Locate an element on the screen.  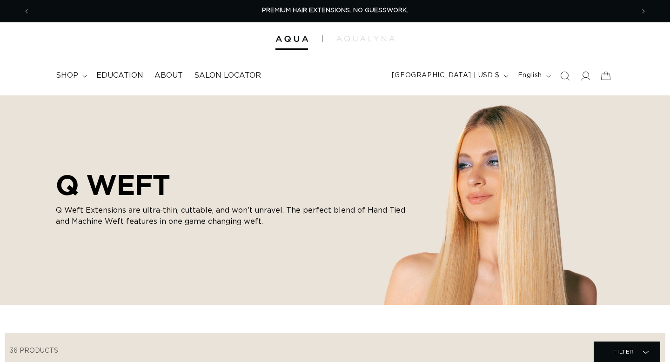
button: Next announcement is located at coordinates (644, 11).